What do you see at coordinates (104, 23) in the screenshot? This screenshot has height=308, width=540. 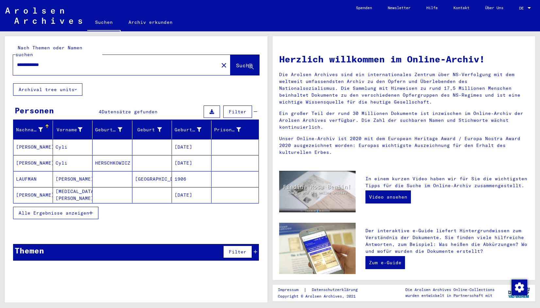 I see `a: Suchen` at bounding box center [104, 23].